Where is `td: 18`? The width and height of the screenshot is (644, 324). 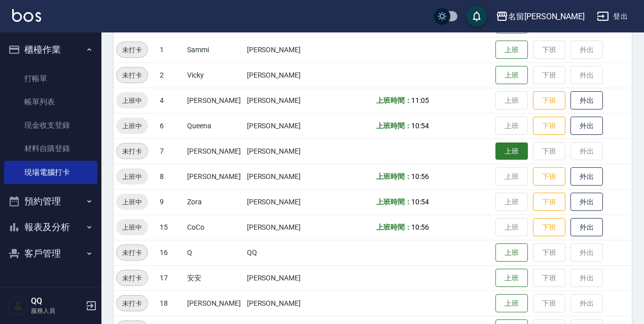 td: 18 is located at coordinates (171, 303).